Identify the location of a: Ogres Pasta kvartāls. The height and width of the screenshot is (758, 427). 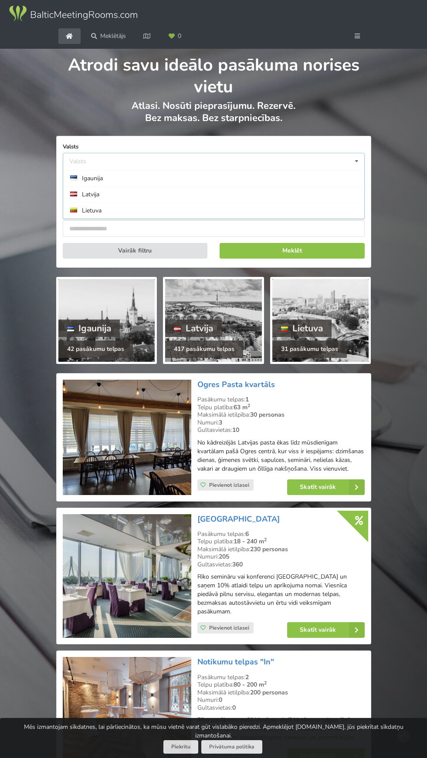
(236, 385).